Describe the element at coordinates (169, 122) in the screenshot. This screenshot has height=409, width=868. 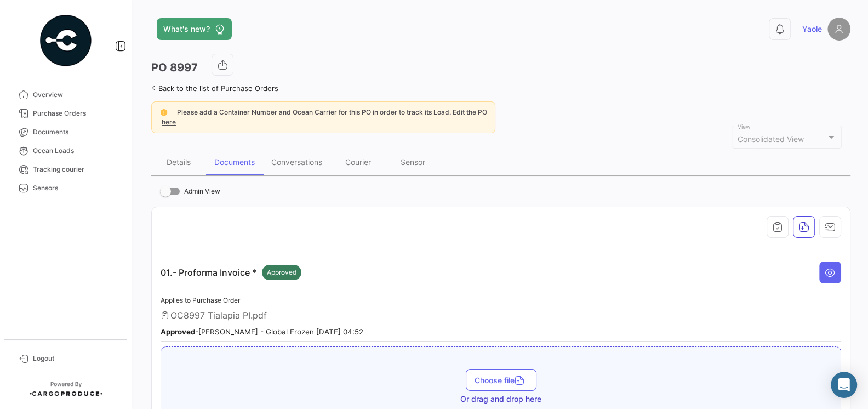
I see `a: here` at that location.